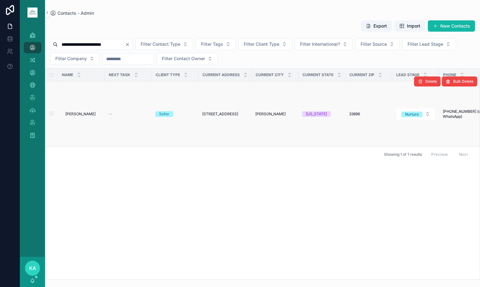 This screenshot has width=480, height=287. Describe the element at coordinates (320, 44) in the screenshot. I see `span: Filter International?` at that location.